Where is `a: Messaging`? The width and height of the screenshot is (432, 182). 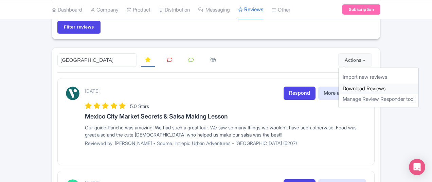 a: Messaging is located at coordinates (214, 10).